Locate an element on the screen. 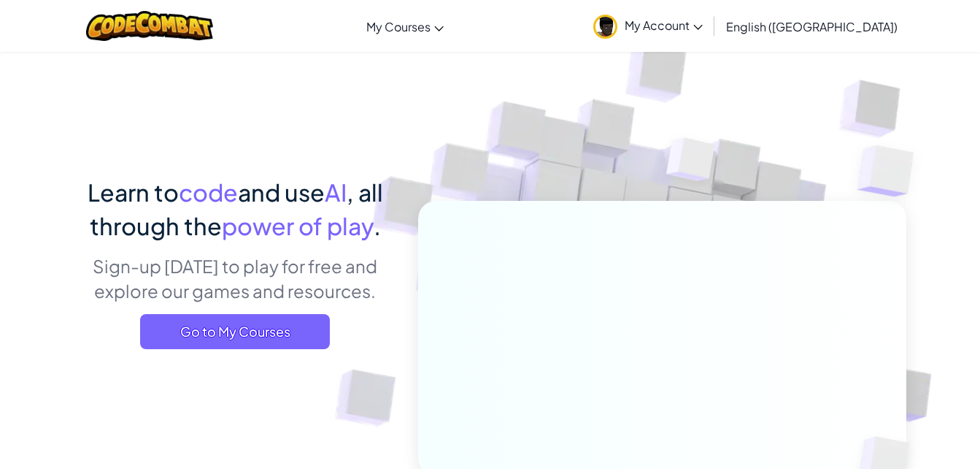  span: and use is located at coordinates (281, 192).